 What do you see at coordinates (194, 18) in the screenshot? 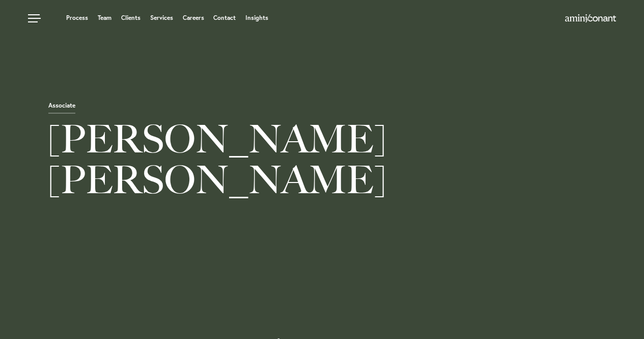
I see `a: Careers` at bounding box center [194, 18].